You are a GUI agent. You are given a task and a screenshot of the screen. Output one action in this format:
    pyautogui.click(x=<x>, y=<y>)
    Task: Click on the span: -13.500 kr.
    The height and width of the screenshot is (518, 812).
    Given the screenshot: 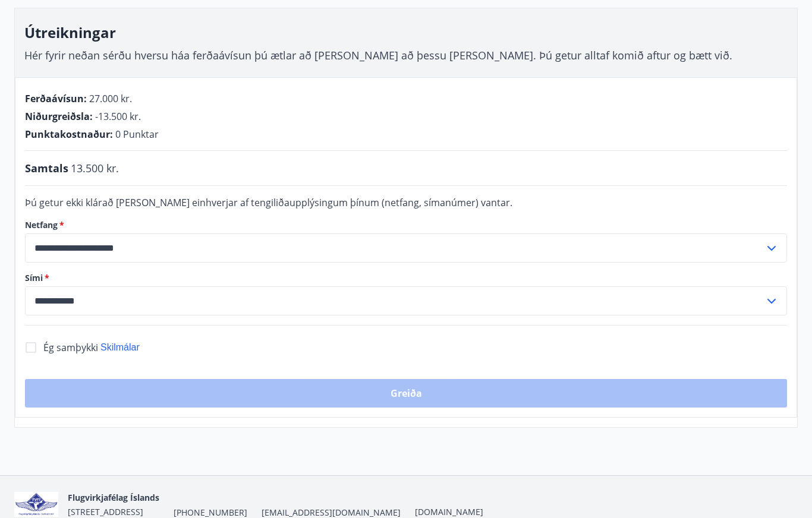 What is the action you would take?
    pyautogui.click(x=117, y=116)
    